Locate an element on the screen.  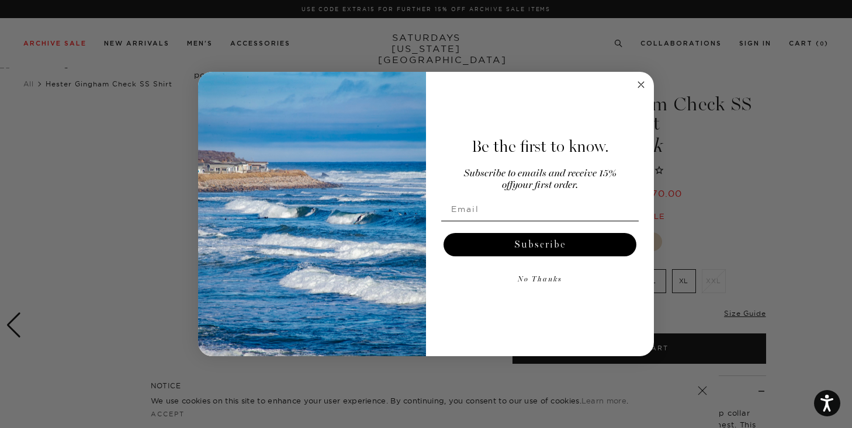
span: Be the first to know. is located at coordinates (540, 147).